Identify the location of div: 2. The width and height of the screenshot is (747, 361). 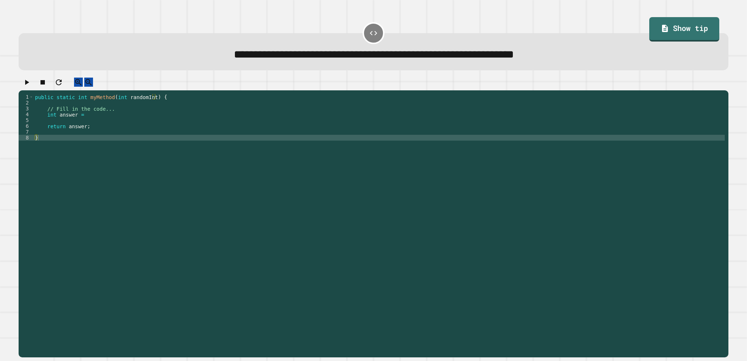
(26, 103).